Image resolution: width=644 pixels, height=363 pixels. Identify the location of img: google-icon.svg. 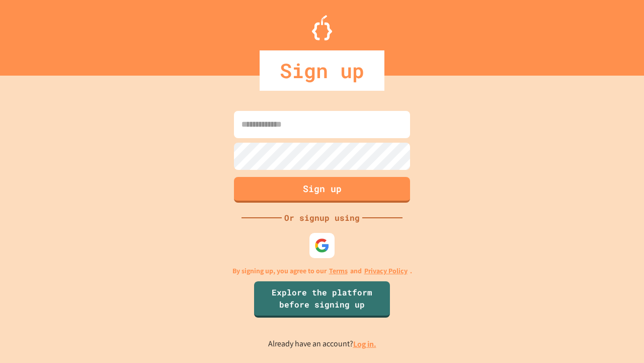
(322, 245).